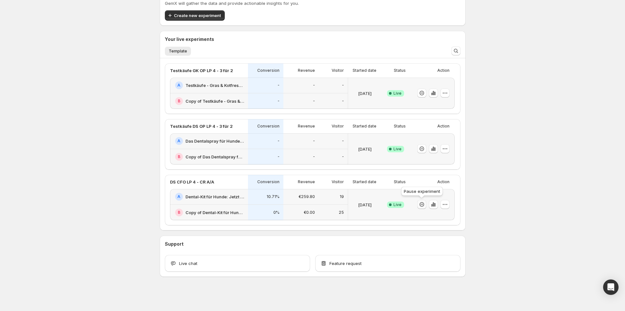 This screenshot has height=311, width=625. What do you see at coordinates (611, 287) in the screenshot?
I see `div: Open Intercom Messenger` at bounding box center [611, 287].